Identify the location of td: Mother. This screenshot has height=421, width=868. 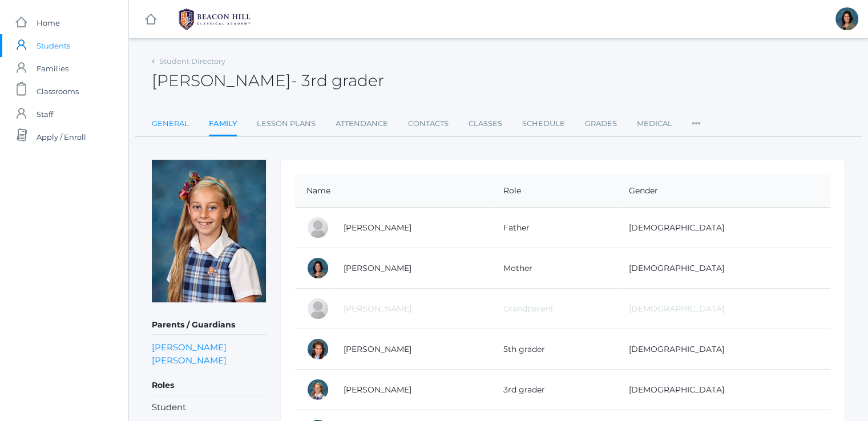
(555, 268).